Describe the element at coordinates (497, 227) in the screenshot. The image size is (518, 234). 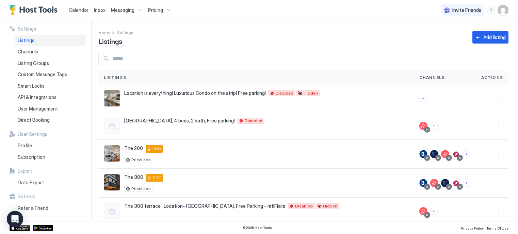
I see `a: Terms Of Use` at that location.